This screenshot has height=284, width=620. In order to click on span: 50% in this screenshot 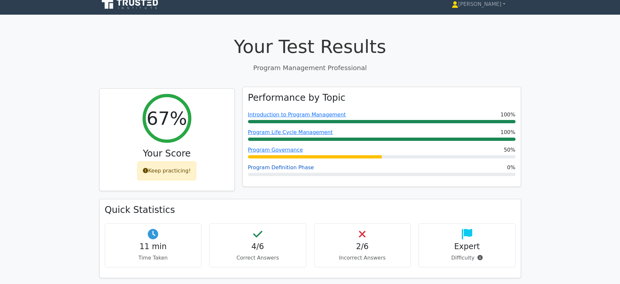, I will do `click(510, 150)`.